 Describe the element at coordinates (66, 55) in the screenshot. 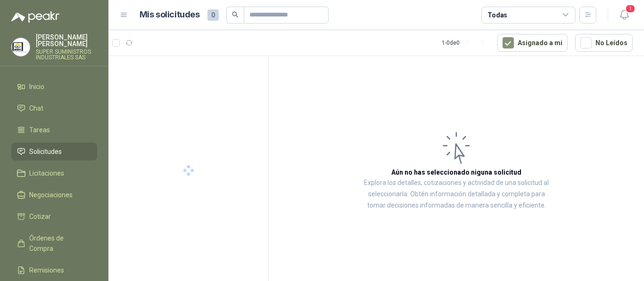

I see `p: SUPER SUMINISTROS INDUSTRIALES SAS` at that location.